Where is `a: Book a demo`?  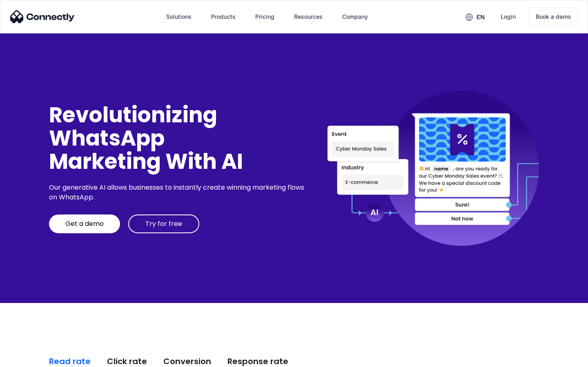 a: Book a demo is located at coordinates (553, 17).